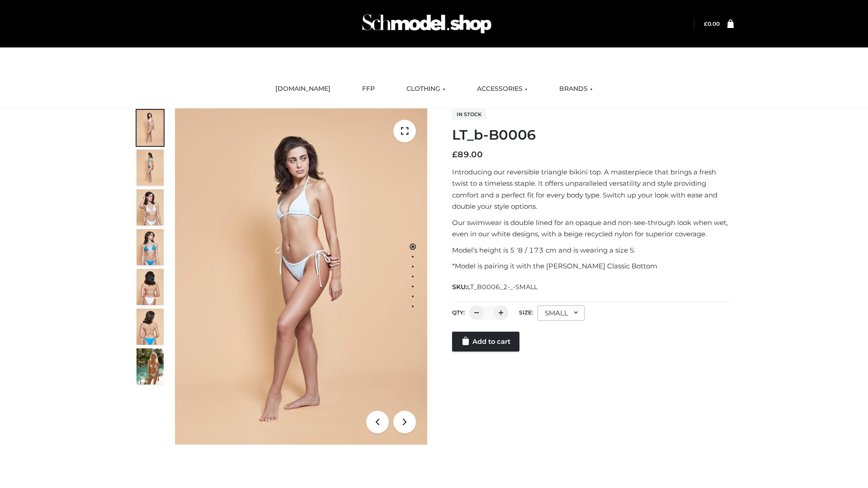  What do you see at coordinates (369, 89) in the screenshot?
I see `a: FFP` at bounding box center [369, 89].